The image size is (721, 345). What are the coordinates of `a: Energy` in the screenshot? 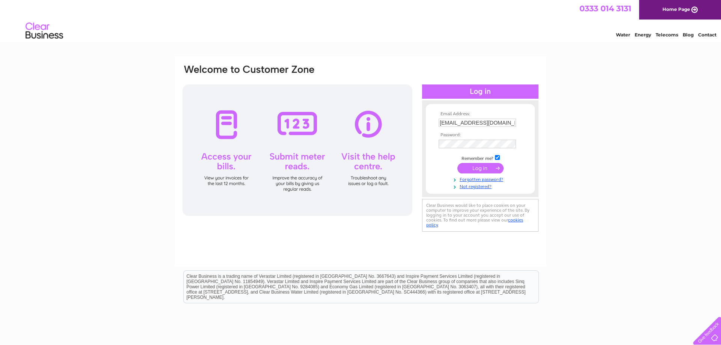 It's located at (643, 35).